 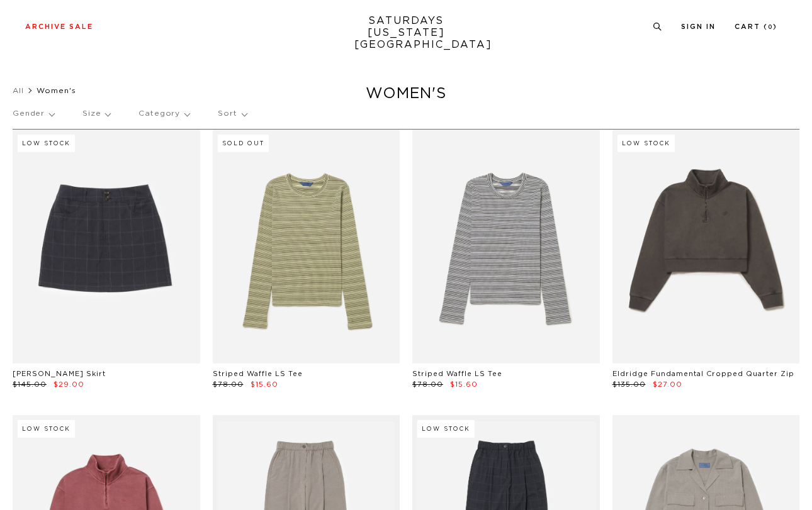 I want to click on p: Gender, so click(x=34, y=114).